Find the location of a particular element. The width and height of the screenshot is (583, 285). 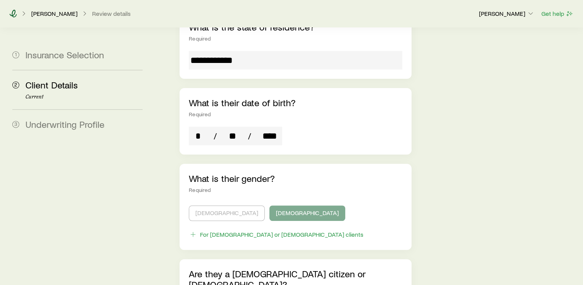

span: Underwriting Profile is located at coordinates (65, 124).